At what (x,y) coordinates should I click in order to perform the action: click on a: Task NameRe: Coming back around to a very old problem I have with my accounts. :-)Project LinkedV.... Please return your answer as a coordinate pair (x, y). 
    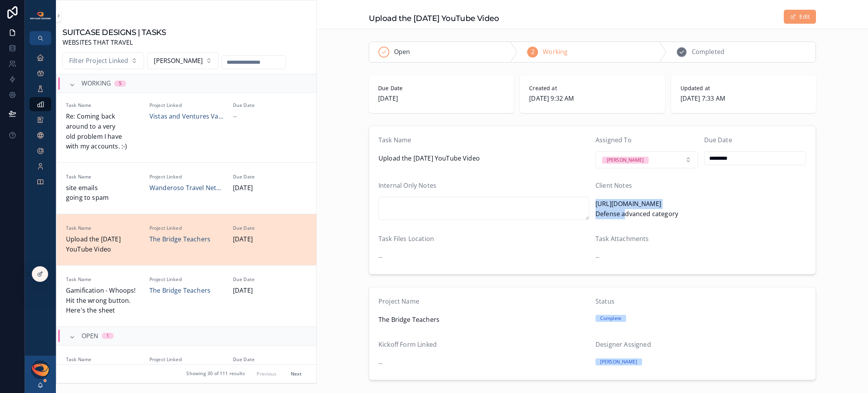
    Looking at the image, I should click on (186, 126).